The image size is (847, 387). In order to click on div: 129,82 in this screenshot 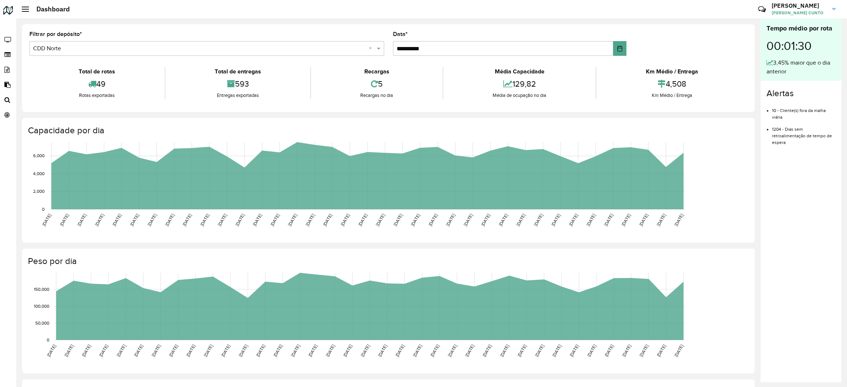, I will do `click(519, 84)`.